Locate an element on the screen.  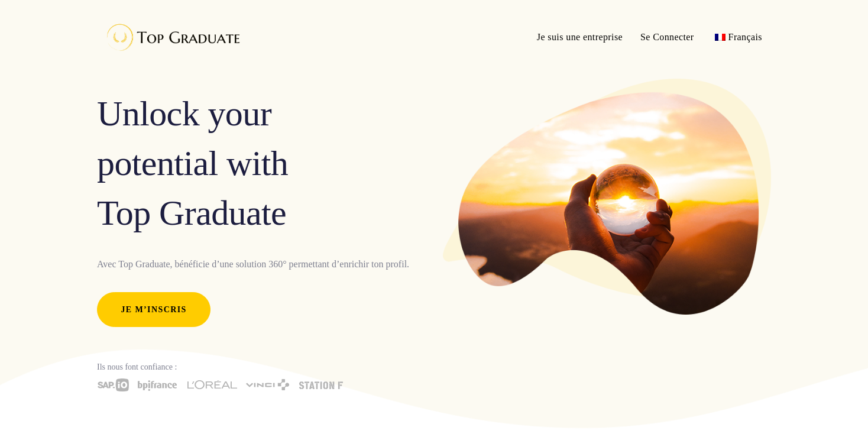
a: Je m’inscris is located at coordinates (153, 309).